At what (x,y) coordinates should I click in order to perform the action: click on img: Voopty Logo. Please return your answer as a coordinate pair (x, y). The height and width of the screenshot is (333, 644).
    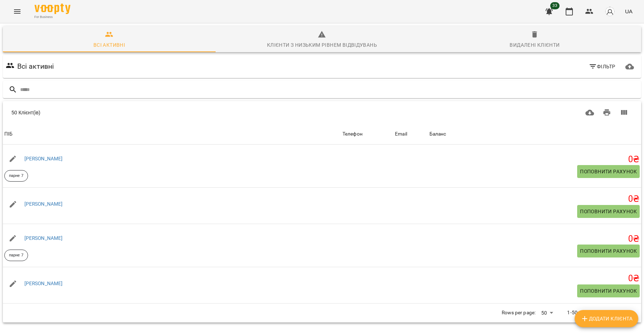
    Looking at the image, I should click on (53, 9).